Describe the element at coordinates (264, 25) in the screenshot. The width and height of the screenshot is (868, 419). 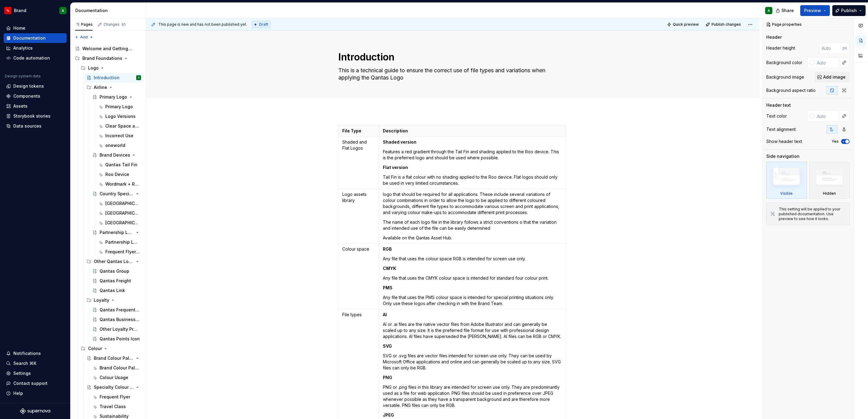
I see `span: Draft` at that location.